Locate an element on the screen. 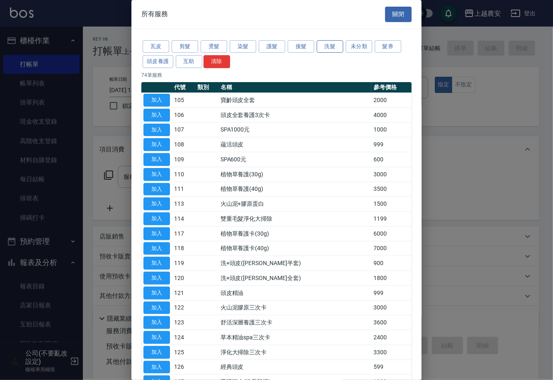 Image resolution: width=553 pixels, height=380 pixels. button: 洗髮 is located at coordinates (330, 46).